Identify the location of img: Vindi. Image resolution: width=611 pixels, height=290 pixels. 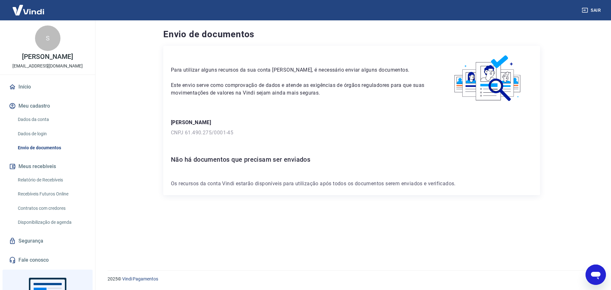
(28, 10).